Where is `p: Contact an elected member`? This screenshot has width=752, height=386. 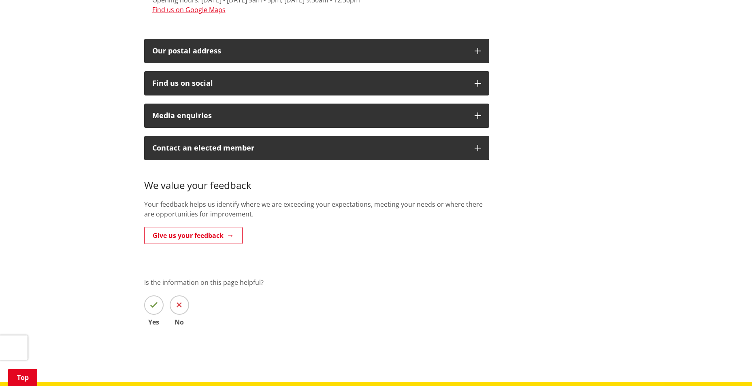
p: Contact an elected member is located at coordinates (309, 148).